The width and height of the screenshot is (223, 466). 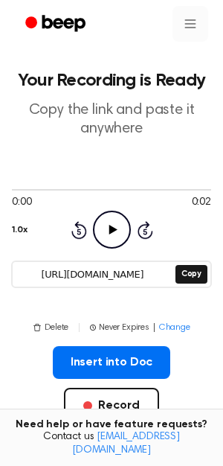 I want to click on button: Never Expires|Change, so click(x=140, y=327).